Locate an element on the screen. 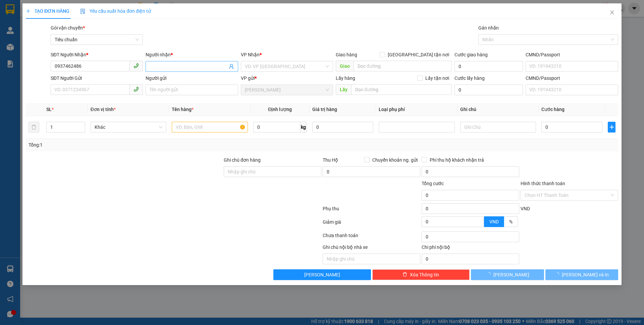 The height and width of the screenshot is (325, 644). div: SĐT Người Nhận is located at coordinates (96, 55).